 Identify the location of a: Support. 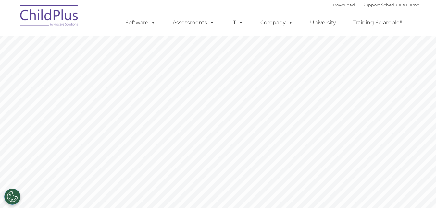
(371, 5).